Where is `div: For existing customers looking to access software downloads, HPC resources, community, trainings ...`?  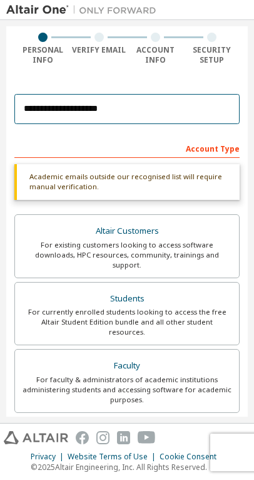 div: For existing customers looking to access software downloads, HPC resources, community, trainings ... is located at coordinates (127, 255).